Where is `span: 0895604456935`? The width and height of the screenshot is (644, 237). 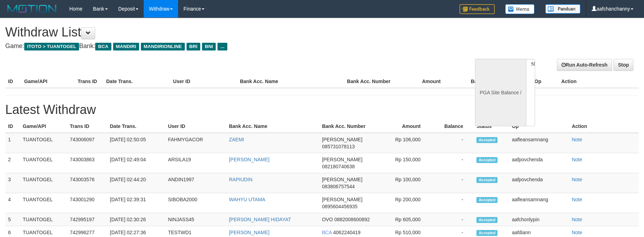
span: 0895604456935 is located at coordinates (339, 206).